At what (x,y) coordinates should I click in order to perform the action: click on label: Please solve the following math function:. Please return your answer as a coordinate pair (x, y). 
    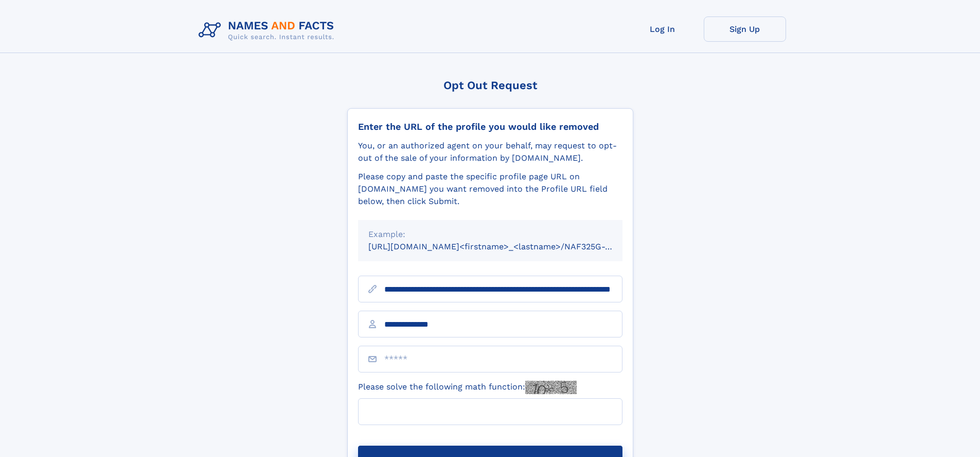
    Looking at the image, I should click on (468, 387).